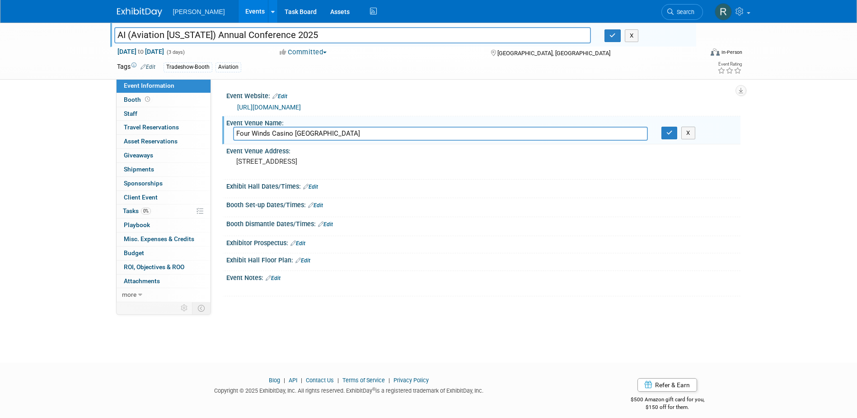 The width and height of the screenshot is (857, 418). Describe the element at coordinates (668, 400) in the screenshot. I see `div: $500 Amazon gift card for you,` at that location.